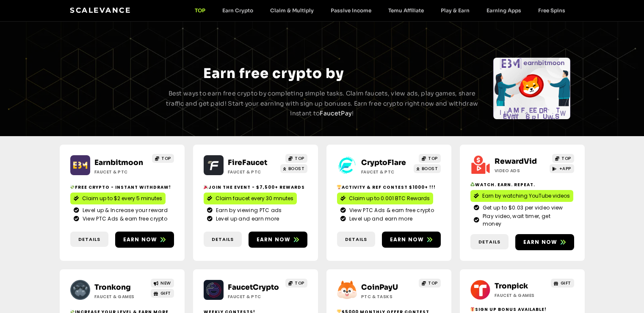 The height and width of the screenshot is (313, 644). What do you see at coordinates (122, 187) in the screenshot?
I see `h2: Free crypto - Instant withdraw!` at bounding box center [122, 187].